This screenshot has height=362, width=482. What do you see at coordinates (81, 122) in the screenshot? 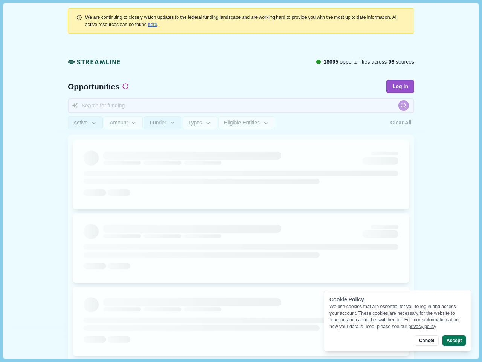
I see `span: Active` at bounding box center [81, 122].